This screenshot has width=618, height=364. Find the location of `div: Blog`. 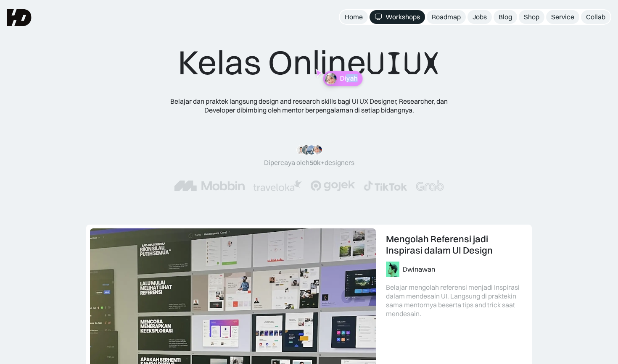

div: Blog is located at coordinates (505, 17).